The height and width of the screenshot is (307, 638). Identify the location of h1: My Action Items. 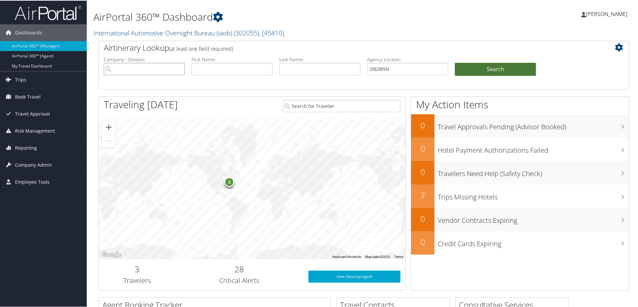
(520, 104).